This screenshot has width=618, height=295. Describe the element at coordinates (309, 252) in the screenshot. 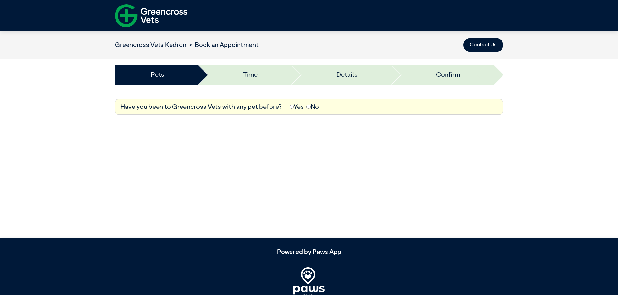

I see `h5: Powered by Paws App` at that location.